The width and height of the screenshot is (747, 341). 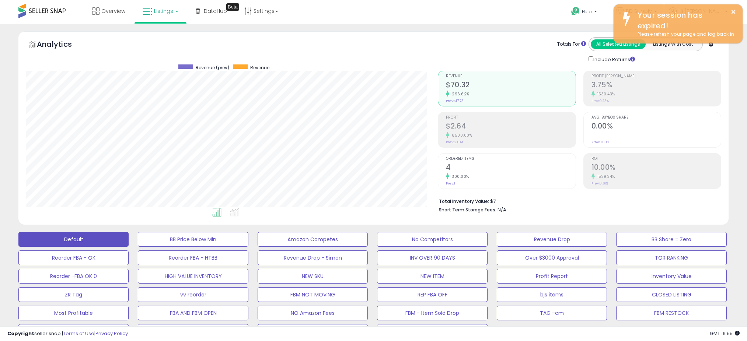 What do you see at coordinates (73, 313) in the screenshot?
I see `button: Most Profitable` at bounding box center [73, 313].